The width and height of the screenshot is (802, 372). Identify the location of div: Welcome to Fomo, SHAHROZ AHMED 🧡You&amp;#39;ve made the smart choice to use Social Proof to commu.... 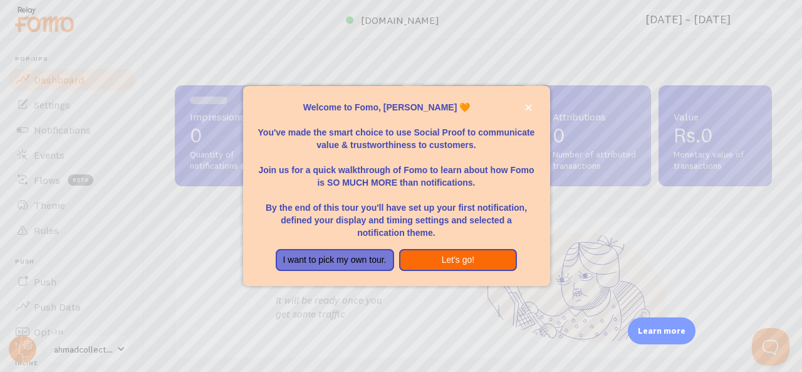
(397, 186).